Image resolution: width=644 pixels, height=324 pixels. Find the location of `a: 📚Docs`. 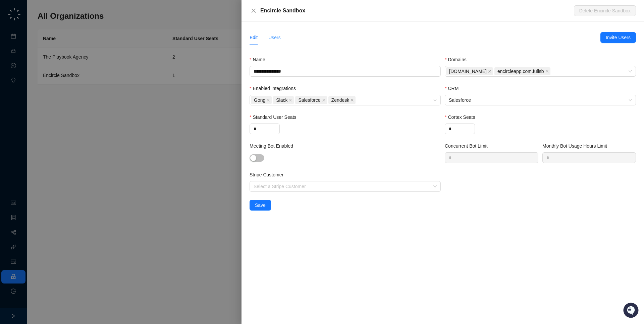

a: 📚Docs is located at coordinates (16, 97).